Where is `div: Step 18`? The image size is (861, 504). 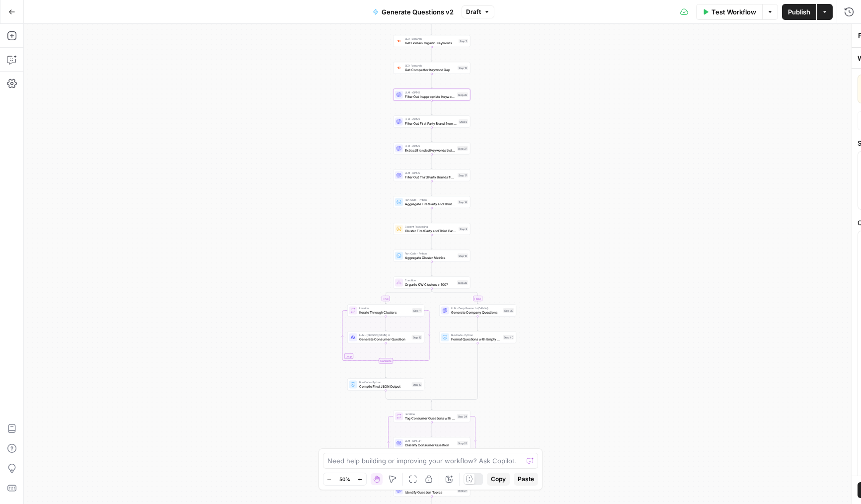
div: Step 18 is located at coordinates (463, 201).